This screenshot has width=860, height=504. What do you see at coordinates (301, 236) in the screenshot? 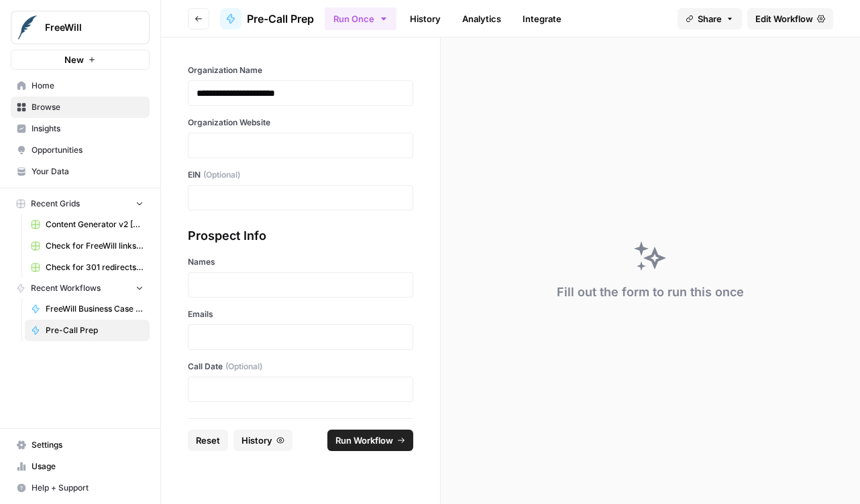
I see `div: Prospect Info` at bounding box center [301, 236].